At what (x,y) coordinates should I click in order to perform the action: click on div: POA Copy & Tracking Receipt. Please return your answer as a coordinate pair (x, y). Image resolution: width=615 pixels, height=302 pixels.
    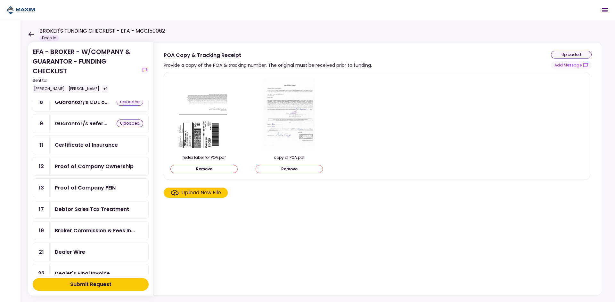
    Looking at the image, I should click on (268, 55).